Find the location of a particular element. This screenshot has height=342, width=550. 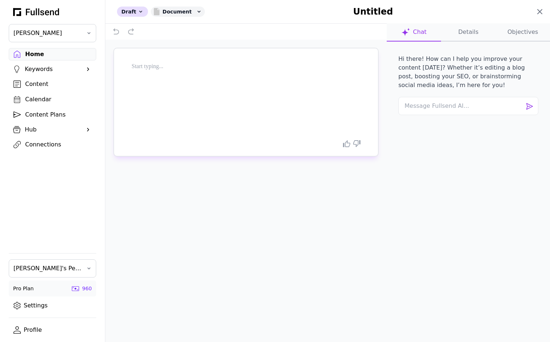

button: Details is located at coordinates (468, 32).